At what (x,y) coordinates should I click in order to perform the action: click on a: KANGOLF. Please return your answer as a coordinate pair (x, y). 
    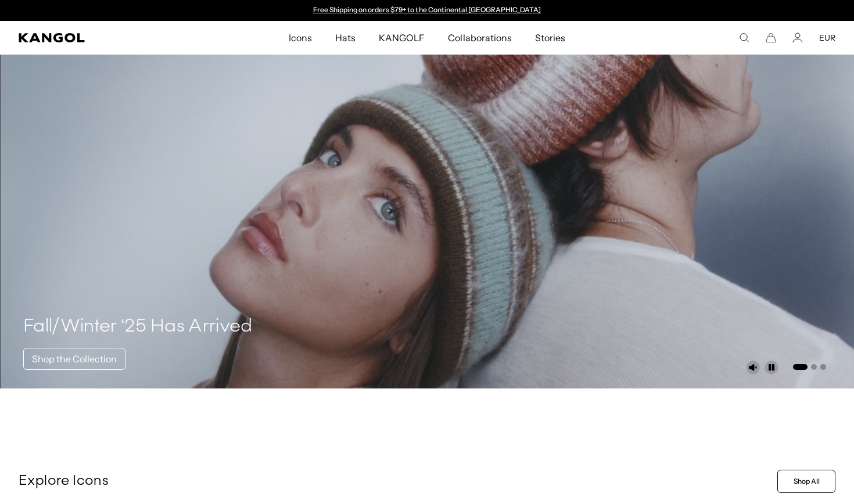
    Looking at the image, I should click on (402, 38).